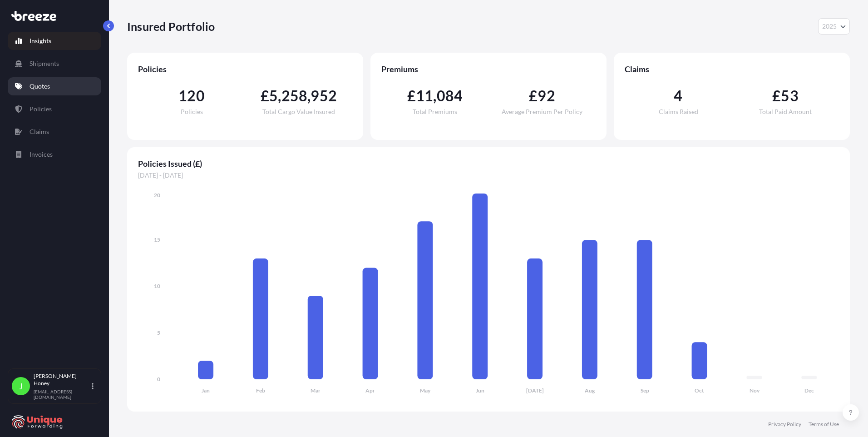  Describe the element at coordinates (157, 239) in the screenshot. I see `tspan: 15` at that location.